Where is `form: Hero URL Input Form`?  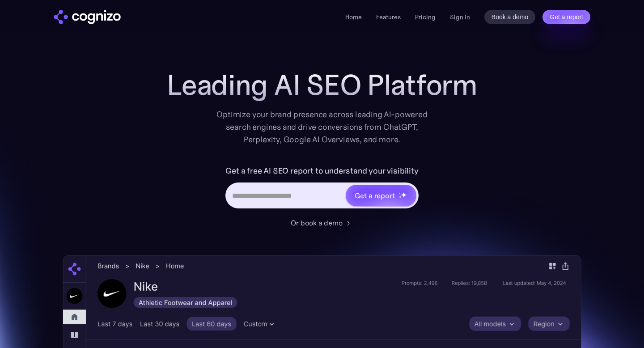 form: Hero URL Input Form is located at coordinates (322, 188).